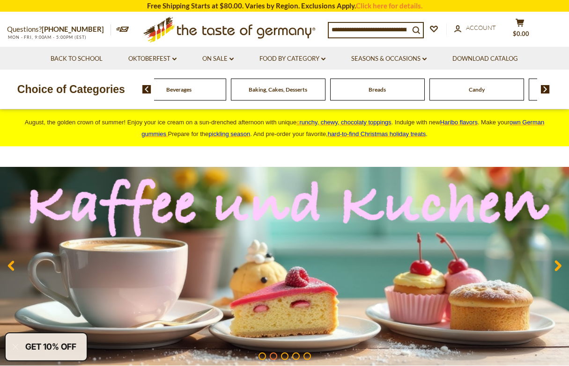 The image size is (569, 366). What do you see at coordinates (59, 29) in the screenshot?
I see `p: Questions?` at bounding box center [59, 29].